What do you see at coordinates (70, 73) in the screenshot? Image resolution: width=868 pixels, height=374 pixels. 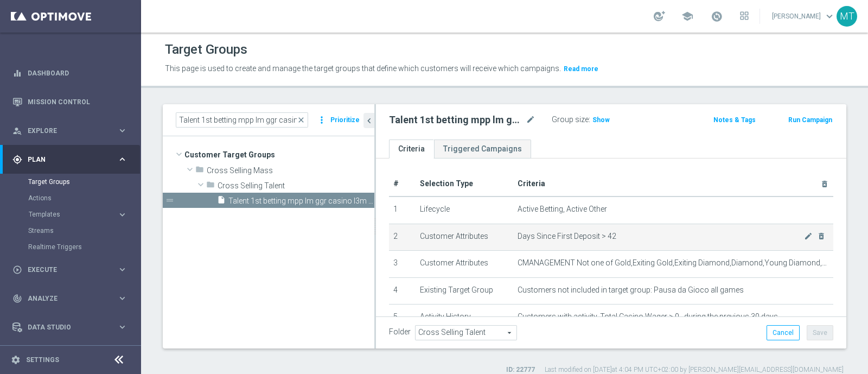 I see `div: Dashboard` at bounding box center [70, 73].